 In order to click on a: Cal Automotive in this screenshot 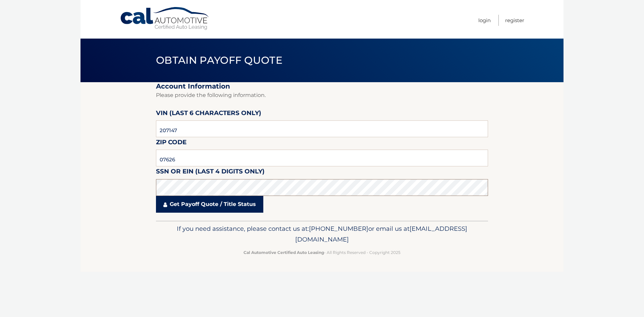, I will do `click(165, 18)`.